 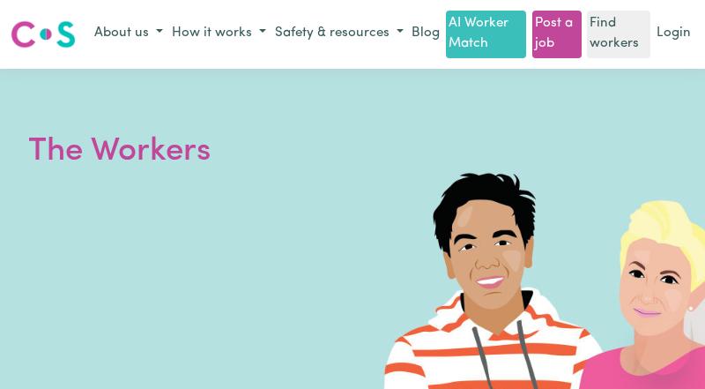 I want to click on button: How it works, so click(x=219, y=33).